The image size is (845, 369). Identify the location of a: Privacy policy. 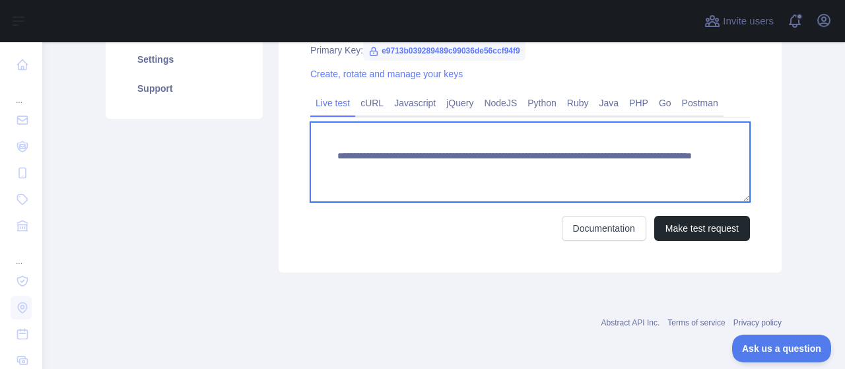
(757, 323).